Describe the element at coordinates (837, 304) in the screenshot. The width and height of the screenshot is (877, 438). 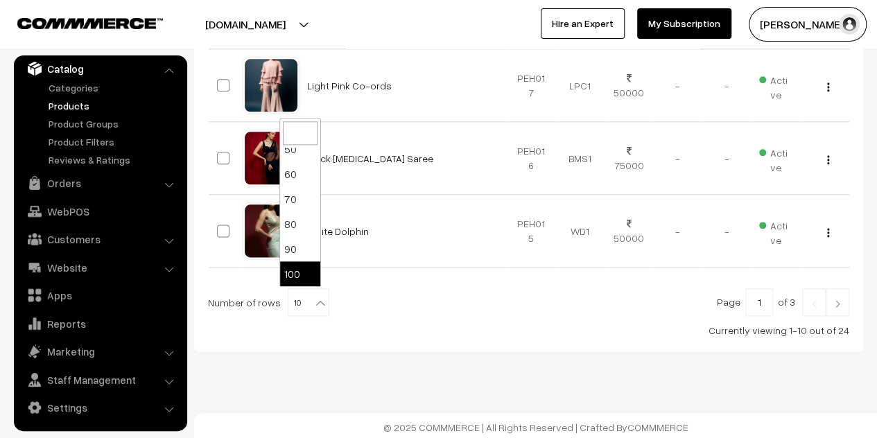
I see `img: Right` at that location.